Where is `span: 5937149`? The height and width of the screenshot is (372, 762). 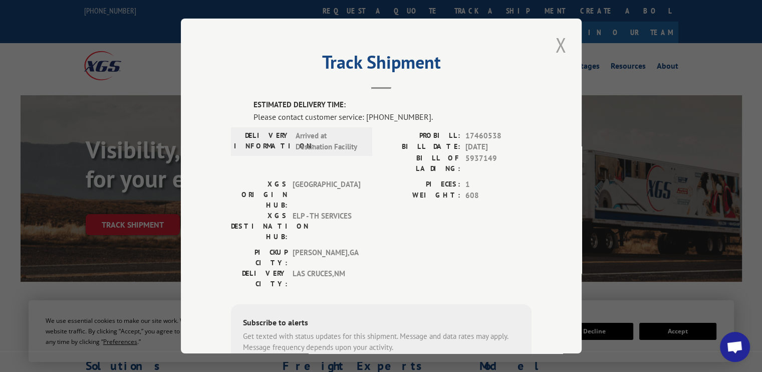
span: 5937149 is located at coordinates (498, 163).